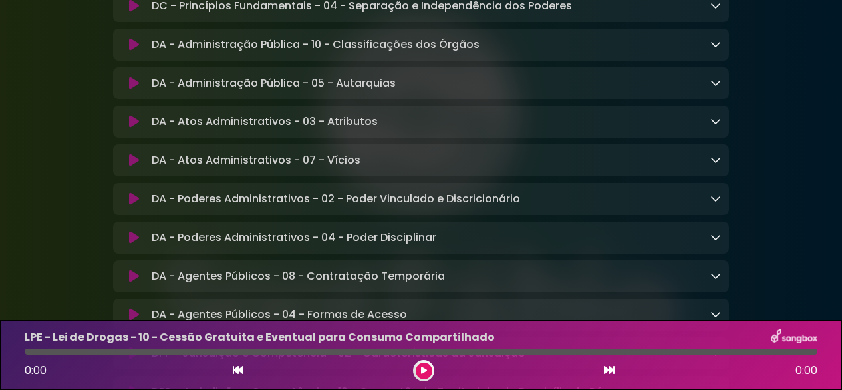 This screenshot has width=842, height=390. Describe the element at coordinates (315, 45) in the screenshot. I see `p: DA - Administração Pública - 10 - Classificações dos Órgãos` at that location.